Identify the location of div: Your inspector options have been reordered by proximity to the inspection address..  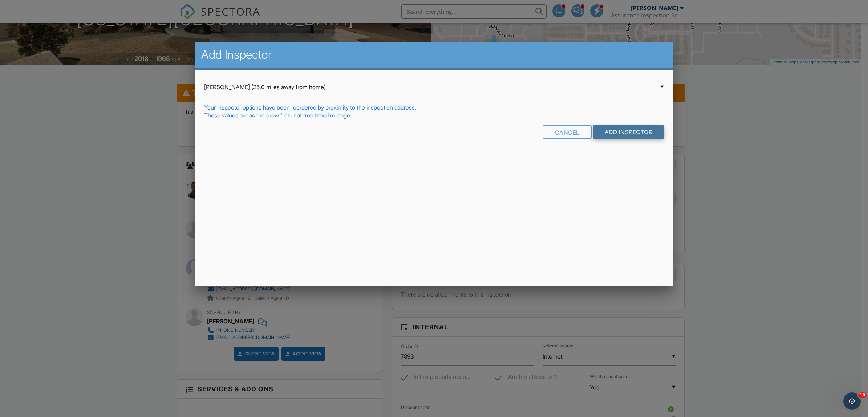
(434, 108).